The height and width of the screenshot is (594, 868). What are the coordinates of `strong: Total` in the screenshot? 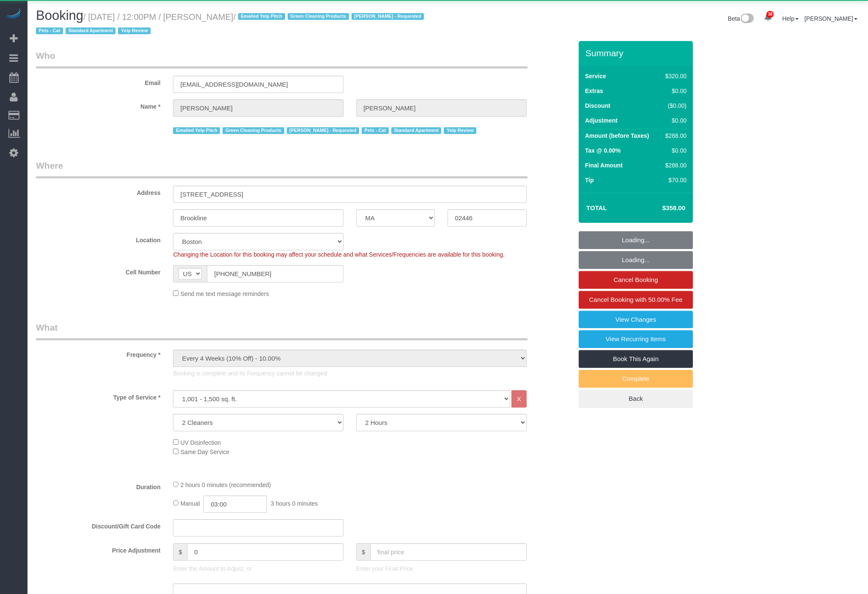 It's located at (596, 208).